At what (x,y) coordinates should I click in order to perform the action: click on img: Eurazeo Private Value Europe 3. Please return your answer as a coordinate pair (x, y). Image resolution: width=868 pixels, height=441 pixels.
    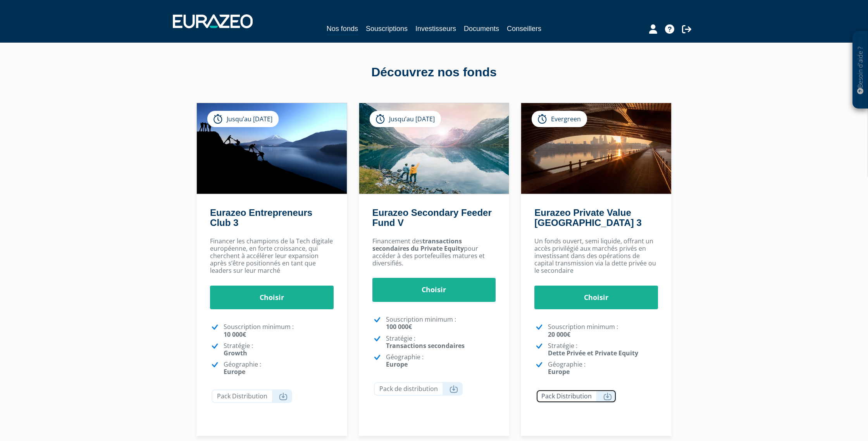
    Looking at the image, I should click on (596, 149).